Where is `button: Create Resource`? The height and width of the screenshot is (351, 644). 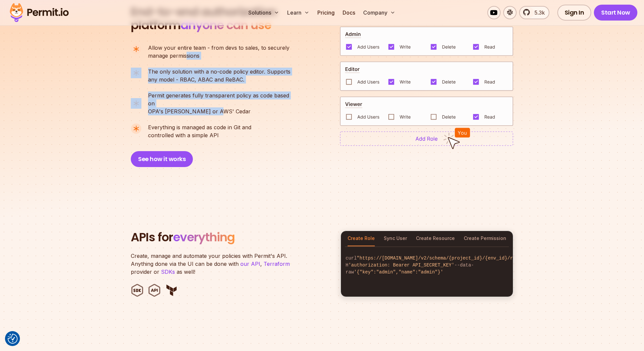
button: Create Resource is located at coordinates (435, 239).